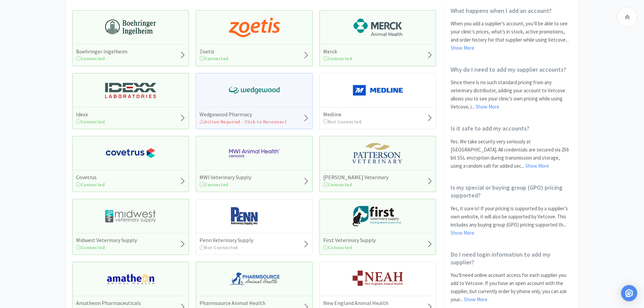 The image size is (644, 308). What do you see at coordinates (109, 303) in the screenshot?
I see `h5: Amatheon Pharmaceuticals` at bounding box center [109, 303].